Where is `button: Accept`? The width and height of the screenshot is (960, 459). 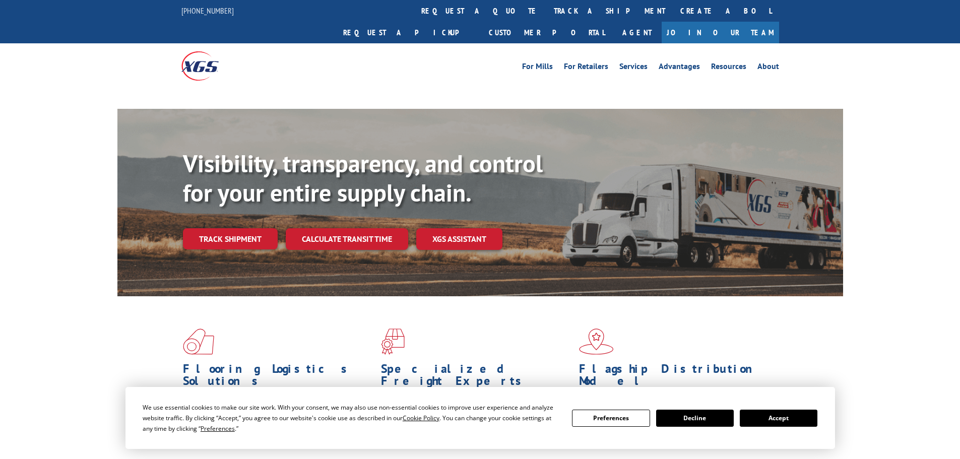 button: Accept is located at coordinates (779, 418).